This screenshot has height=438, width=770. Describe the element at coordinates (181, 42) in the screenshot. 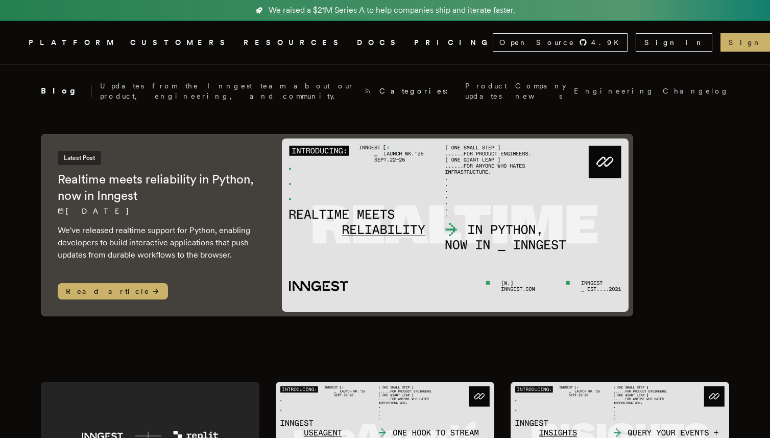

I see `a: CUSTOMERS` at that location.